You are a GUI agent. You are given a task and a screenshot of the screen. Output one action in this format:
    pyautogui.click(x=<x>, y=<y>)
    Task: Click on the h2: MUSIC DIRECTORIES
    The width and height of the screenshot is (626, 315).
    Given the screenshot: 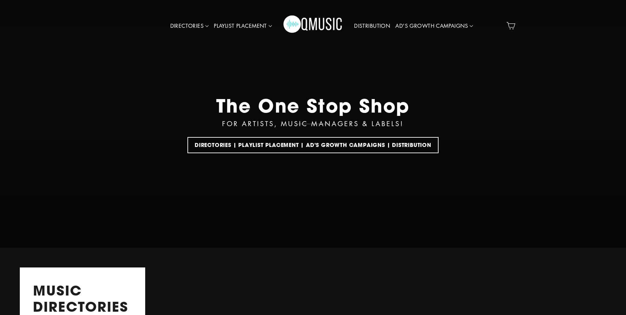 What is the action you would take?
    pyautogui.click(x=82, y=298)
    